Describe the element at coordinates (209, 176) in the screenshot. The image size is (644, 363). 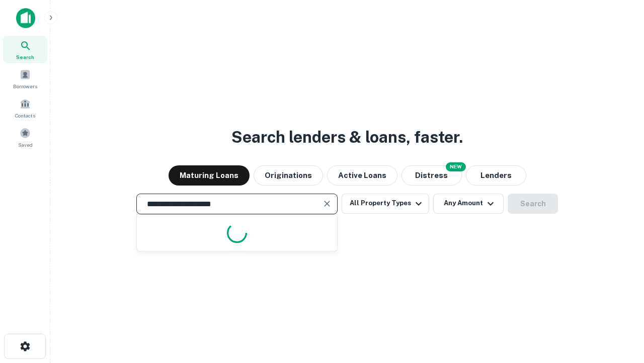
I see `button: Maturing Loans` at that location.